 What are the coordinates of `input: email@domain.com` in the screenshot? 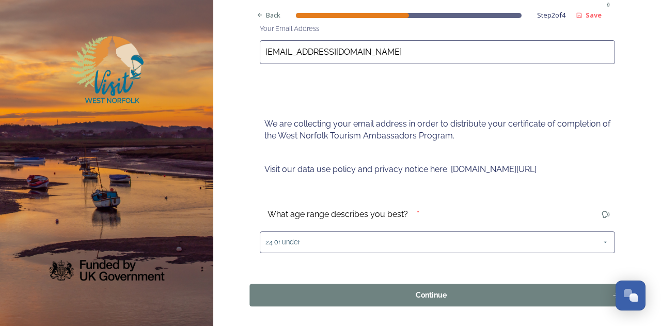 It's located at (438, 52).